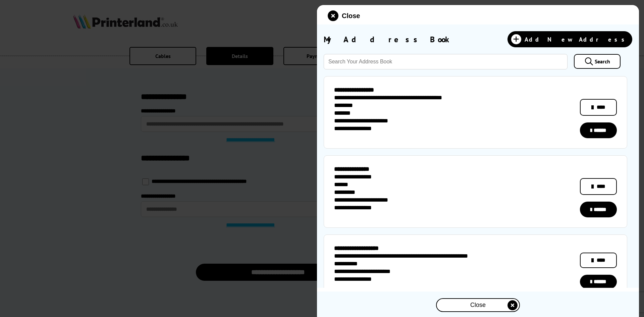 The width and height of the screenshot is (644, 317). Describe the element at coordinates (445, 62) in the screenshot. I see `input: Search Your Address Book` at that location.